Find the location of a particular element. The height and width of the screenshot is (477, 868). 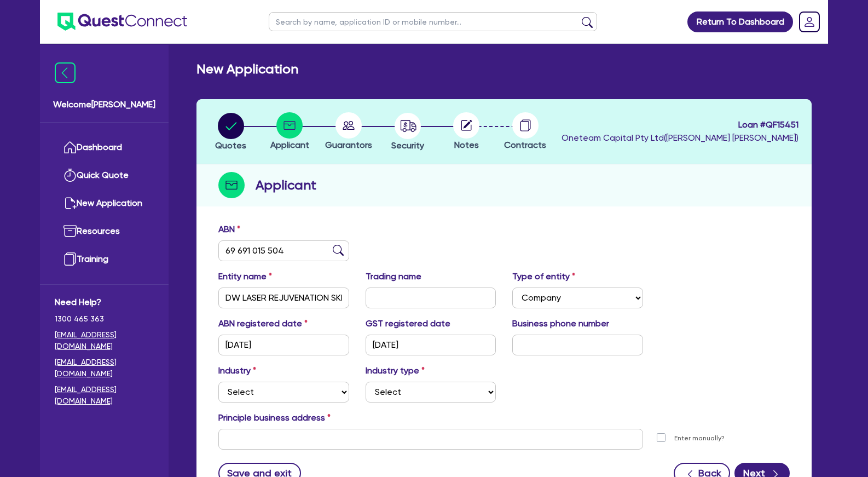

span: Guarantors is located at coordinates (349, 145).